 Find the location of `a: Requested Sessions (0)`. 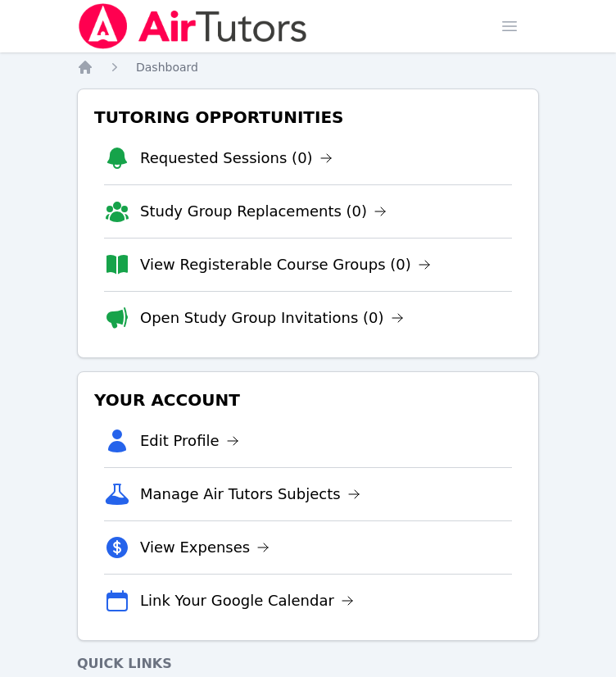

a: Requested Sessions (0) is located at coordinates (236, 158).